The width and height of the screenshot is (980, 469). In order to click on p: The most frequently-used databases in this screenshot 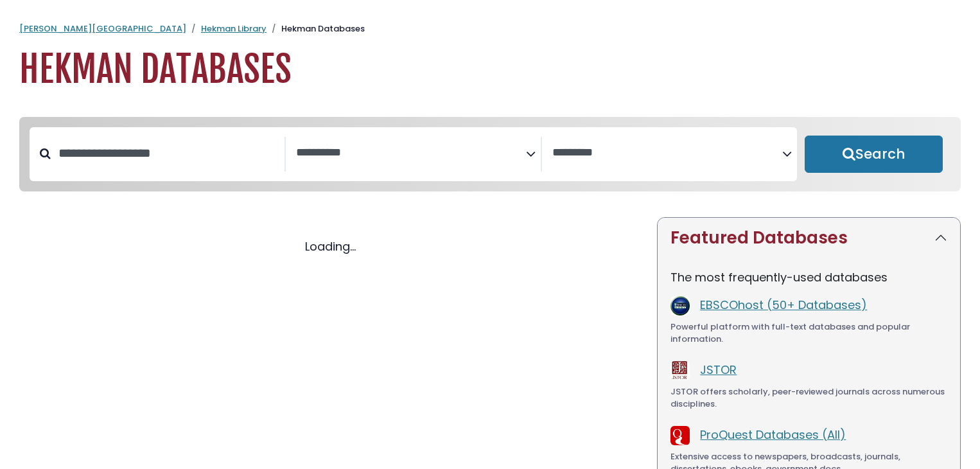, I will do `click(808, 277)`.